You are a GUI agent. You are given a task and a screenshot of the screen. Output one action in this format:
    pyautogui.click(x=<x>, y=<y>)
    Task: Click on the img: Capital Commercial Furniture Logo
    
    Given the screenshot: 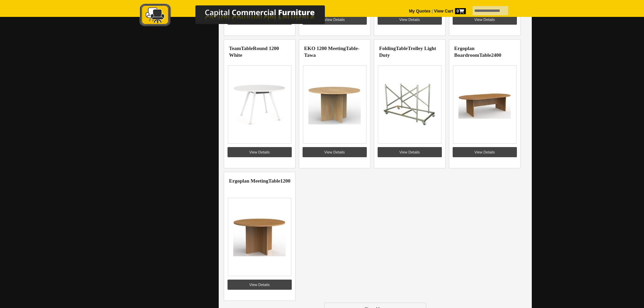 What is the action you would take?
    pyautogui.click(x=240, y=16)
    